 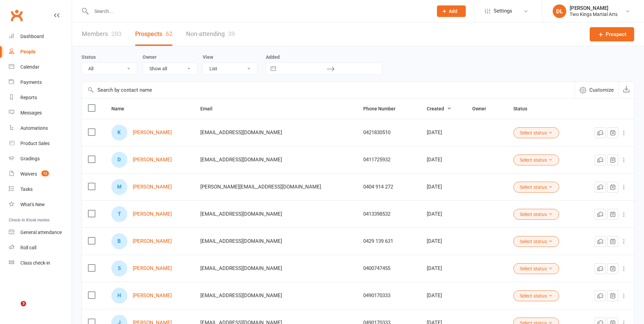 I want to click on span: Settings, so click(x=503, y=11).